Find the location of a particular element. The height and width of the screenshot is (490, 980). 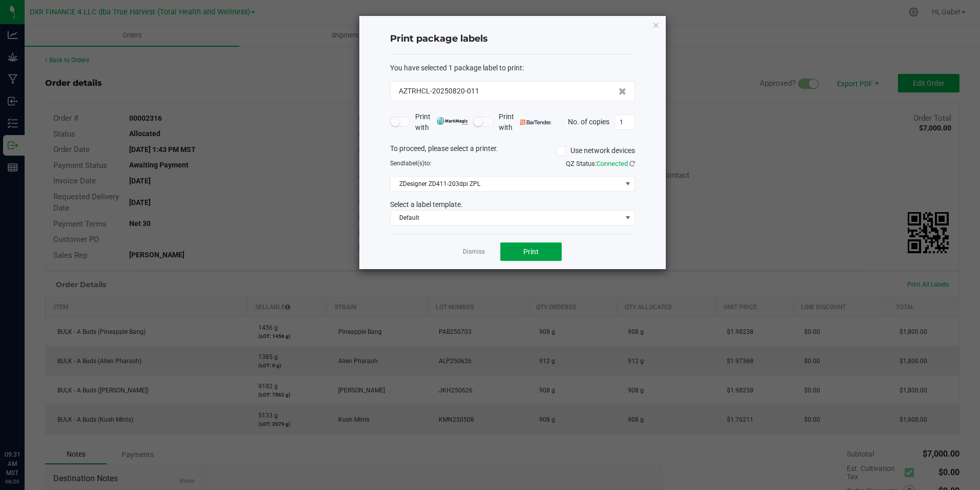

span: AZTRHCL-20250820-011 is located at coordinates (439, 90).